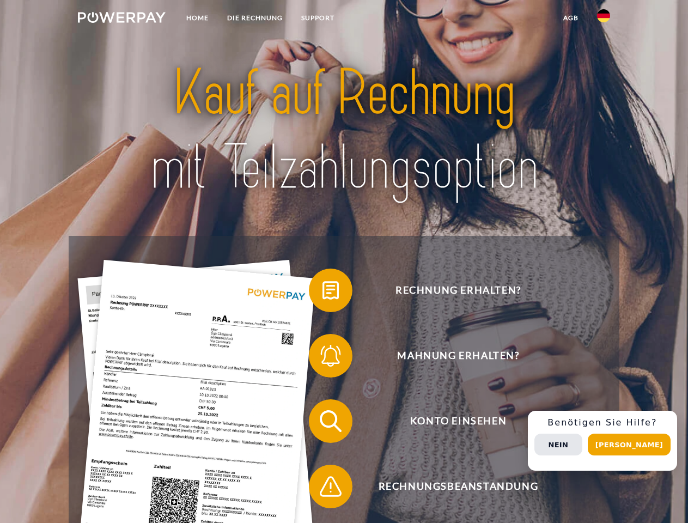 The image size is (688, 523). Describe the element at coordinates (450, 356) in the screenshot. I see `button: Mahnung erhalten?` at that location.